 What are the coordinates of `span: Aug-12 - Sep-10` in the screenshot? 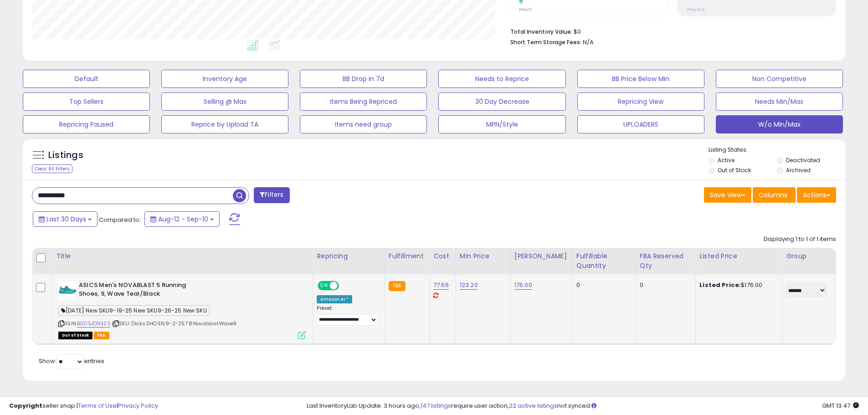 It's located at (184, 220).